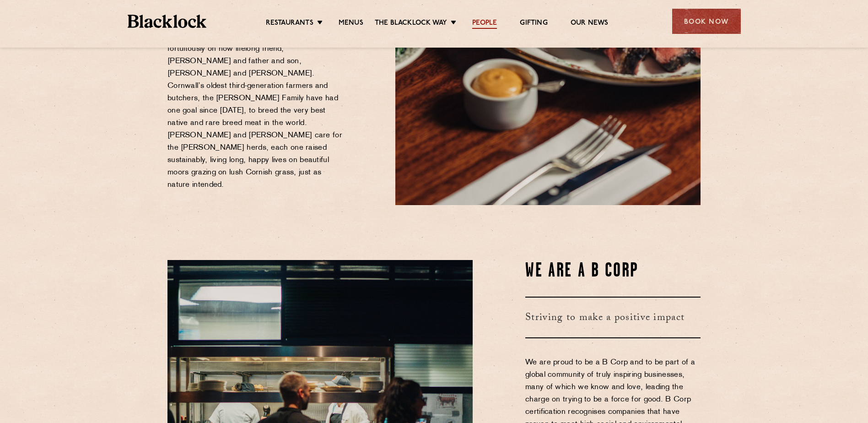 The height and width of the screenshot is (423, 868). I want to click on div: Book Now, so click(707, 21).